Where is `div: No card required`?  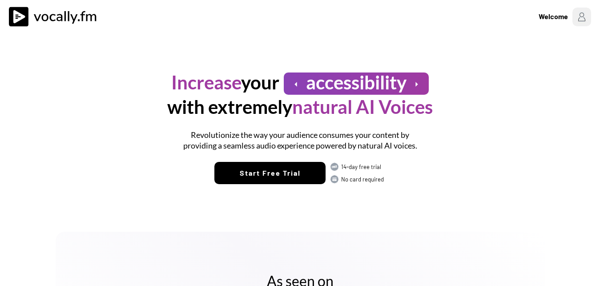 div: No card required is located at coordinates (363, 179).